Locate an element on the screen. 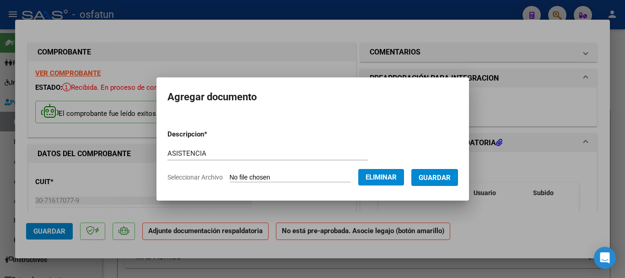 The width and height of the screenshot is (625, 278). button: Guardar is located at coordinates (435, 177).